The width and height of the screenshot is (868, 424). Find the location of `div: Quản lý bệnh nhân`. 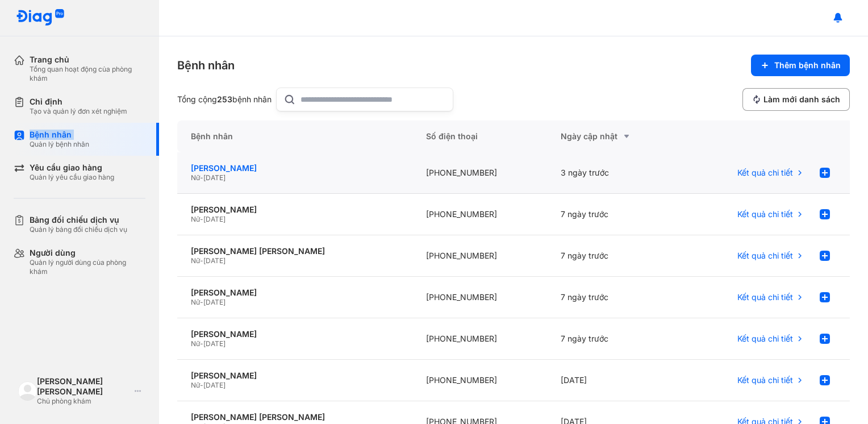

div: Quản lý bệnh nhân is located at coordinates (59, 144).